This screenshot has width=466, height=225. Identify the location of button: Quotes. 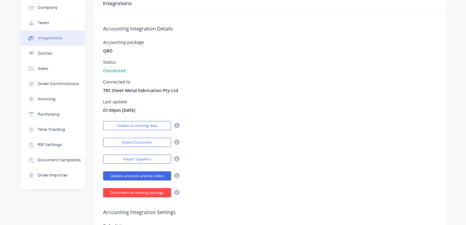
(53, 53).